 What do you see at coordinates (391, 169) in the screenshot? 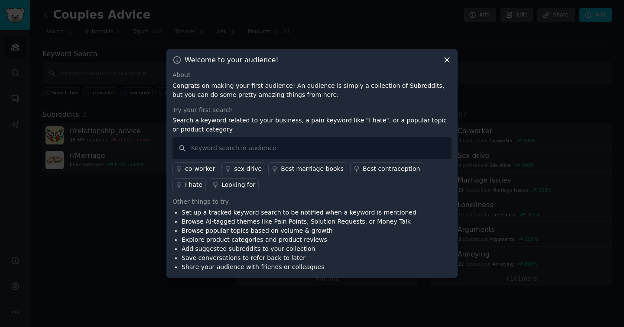
I see `div: Best contraception` at bounding box center [391, 169].